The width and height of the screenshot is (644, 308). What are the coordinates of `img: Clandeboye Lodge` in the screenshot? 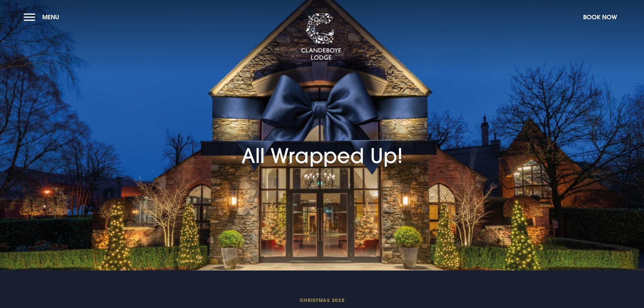 It's located at (321, 37).